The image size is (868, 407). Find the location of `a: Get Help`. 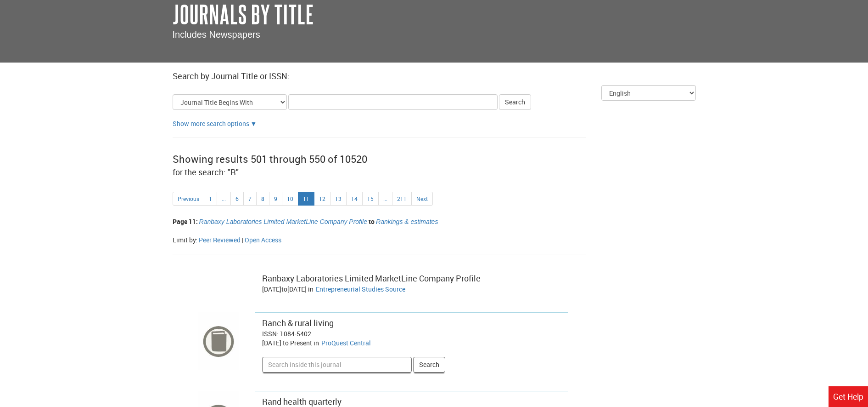

a: Get Help is located at coordinates (848, 396).